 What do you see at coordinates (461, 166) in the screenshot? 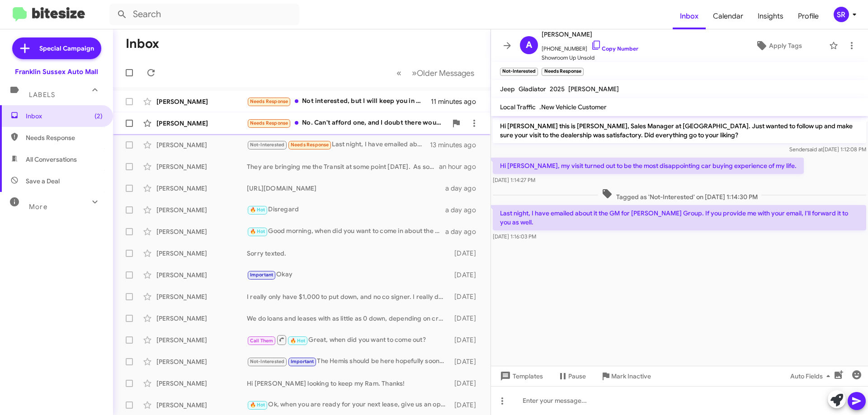
I see `div: an hour ago` at bounding box center [461, 166].